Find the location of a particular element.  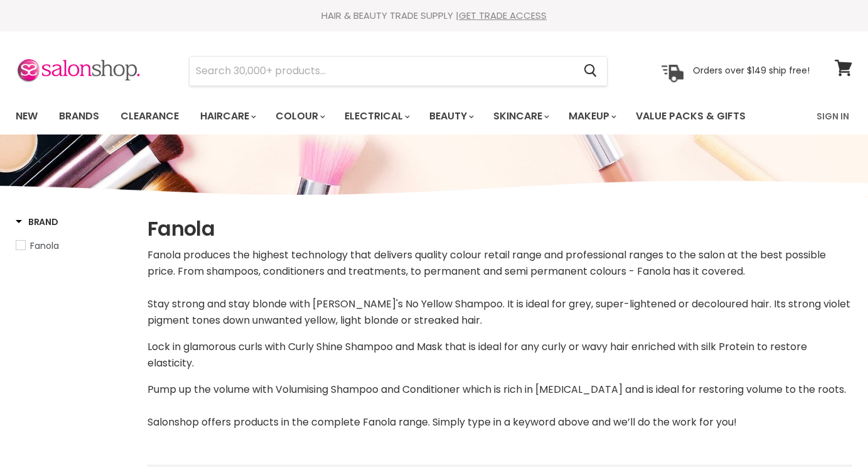

a: Colour is located at coordinates (299, 116).